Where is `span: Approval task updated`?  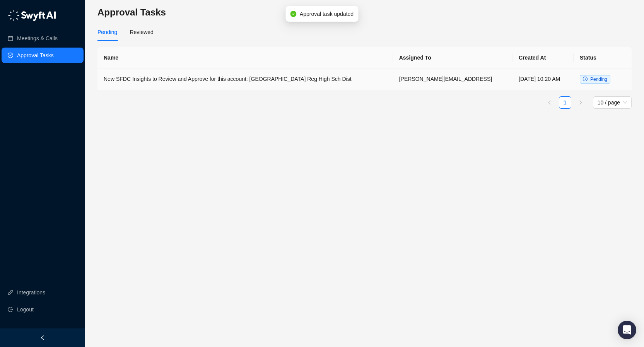
span: Approval task updated is located at coordinates (326, 14).